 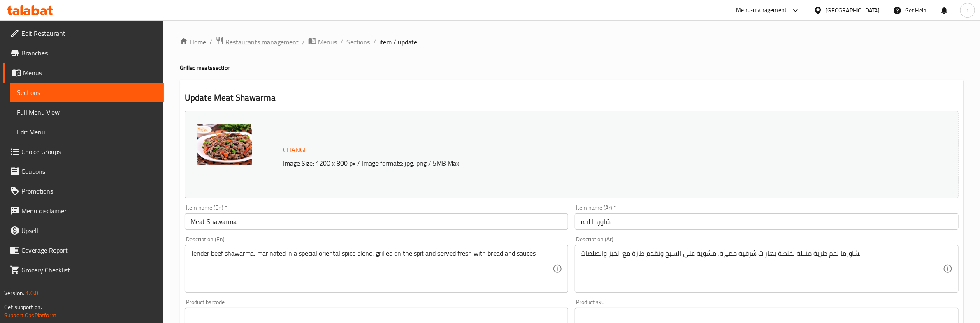 I want to click on h4: Grilled meats section, so click(x=571, y=68).